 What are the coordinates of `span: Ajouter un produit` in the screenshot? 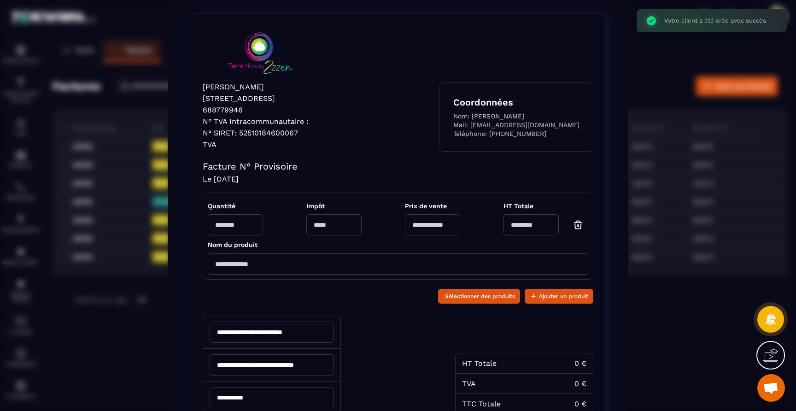 It's located at (564, 296).